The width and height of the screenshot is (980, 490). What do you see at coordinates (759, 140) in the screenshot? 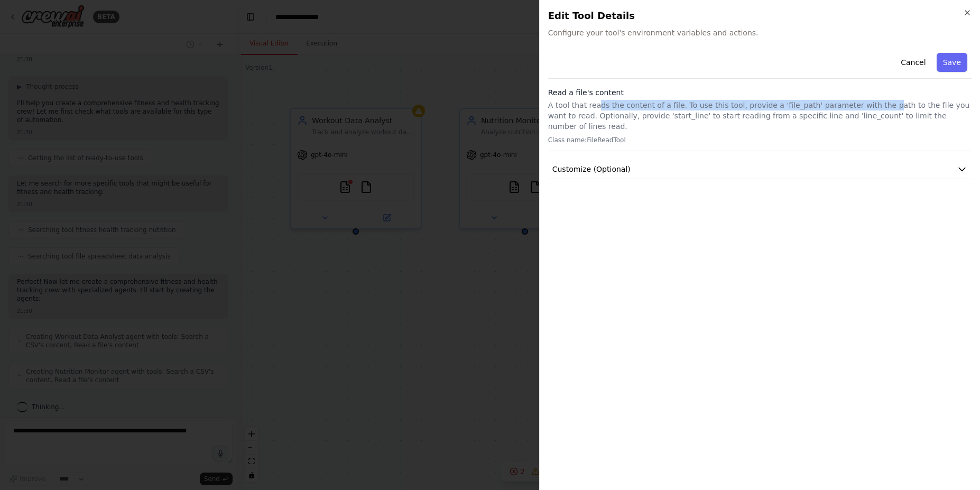
I see `p: Class name: FileReadTool` at bounding box center [759, 140].